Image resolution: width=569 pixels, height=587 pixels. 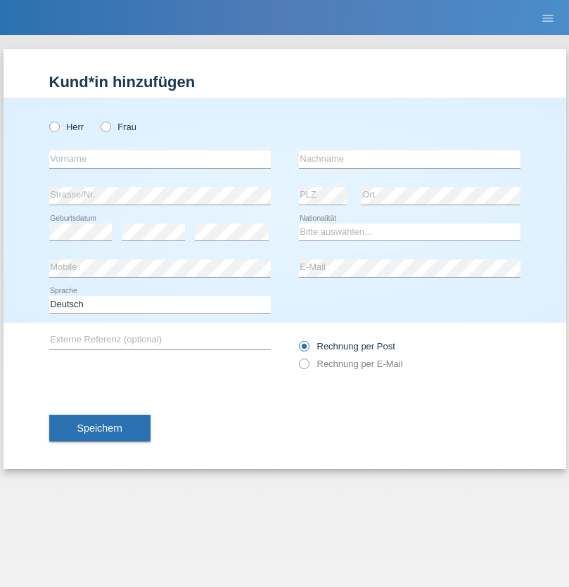 I want to click on label: Rechnung per E-Mail, so click(x=351, y=364).